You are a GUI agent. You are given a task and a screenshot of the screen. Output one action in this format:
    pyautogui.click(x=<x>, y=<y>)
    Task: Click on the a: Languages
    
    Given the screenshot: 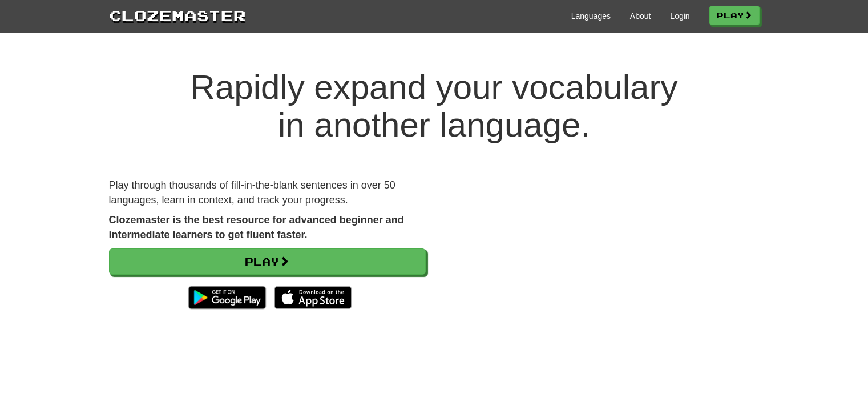 What is the action you would take?
    pyautogui.click(x=591, y=16)
    